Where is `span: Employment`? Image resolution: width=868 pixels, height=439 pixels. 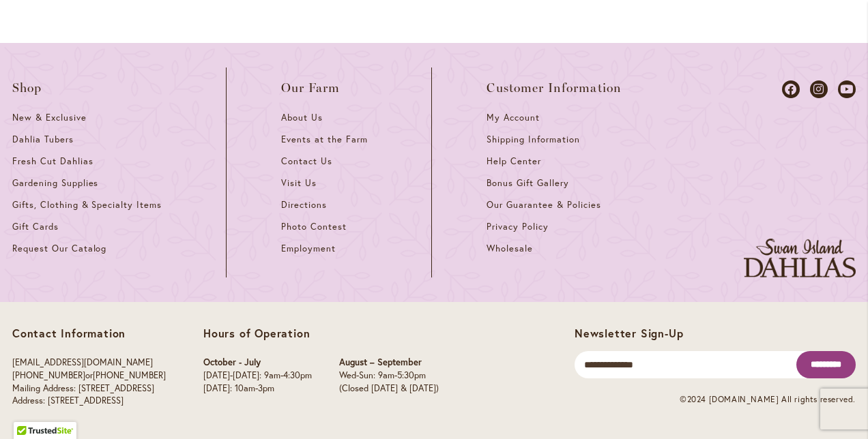 span: Employment is located at coordinates (309, 248).